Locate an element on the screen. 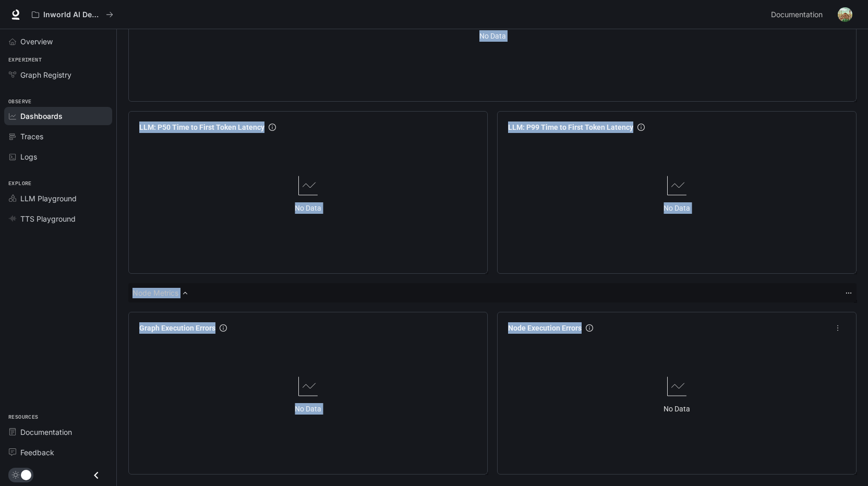 The height and width of the screenshot is (486, 868). span: Feedback is located at coordinates (37, 452).